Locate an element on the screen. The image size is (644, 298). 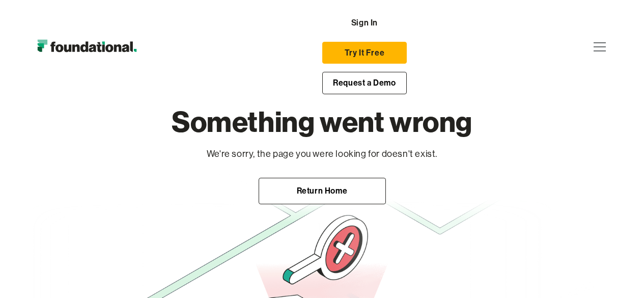
img: Foundational Logo is located at coordinates (86, 47).